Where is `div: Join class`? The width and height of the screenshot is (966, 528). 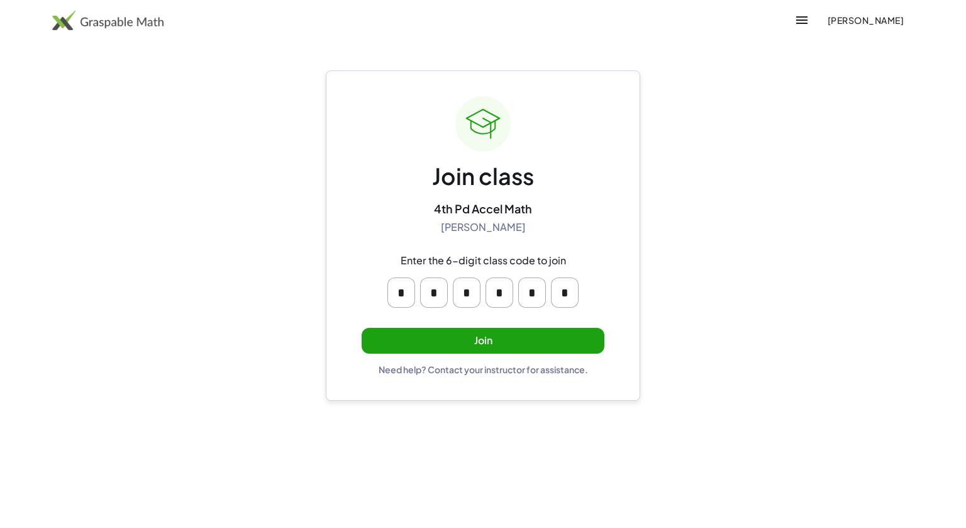
div: Join class is located at coordinates (483, 176).